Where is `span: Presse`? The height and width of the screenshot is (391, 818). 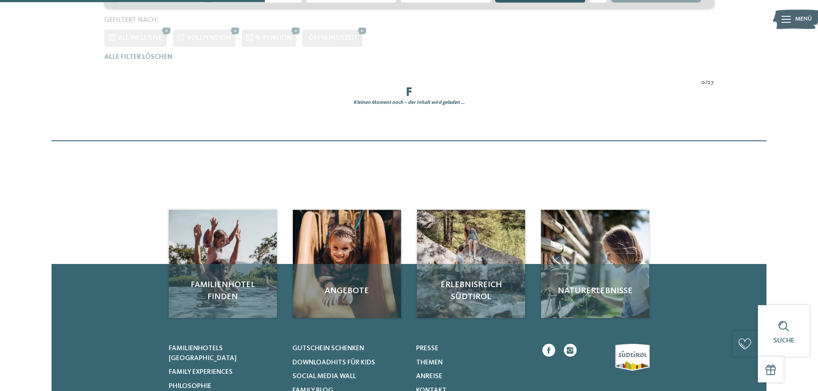
span: Presse is located at coordinates (428, 349).